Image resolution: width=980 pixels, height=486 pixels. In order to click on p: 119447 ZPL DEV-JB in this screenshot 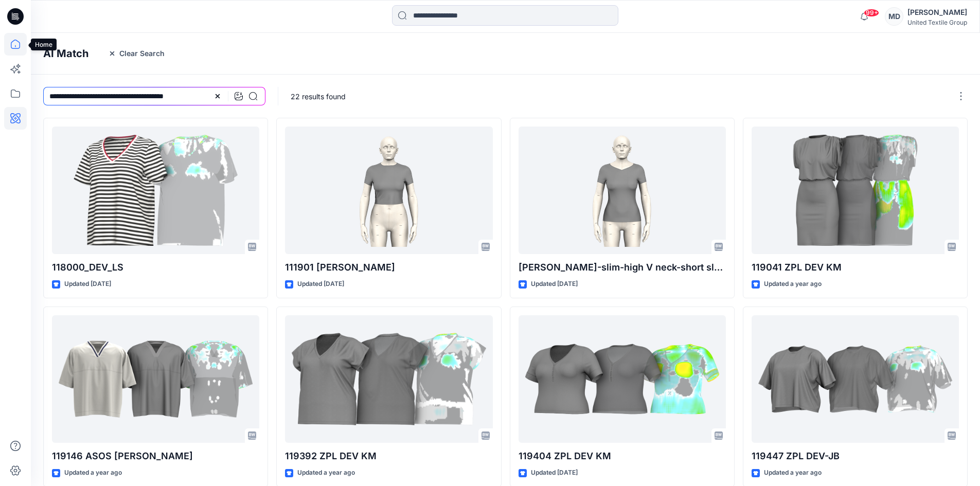, I will do `click(855, 456)`.